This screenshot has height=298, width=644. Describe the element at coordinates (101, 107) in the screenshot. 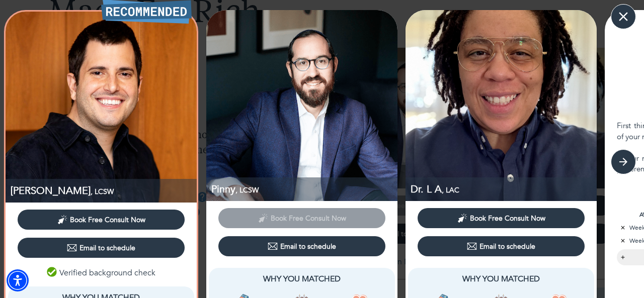

I see `img: George Embiricos profile` at that location.